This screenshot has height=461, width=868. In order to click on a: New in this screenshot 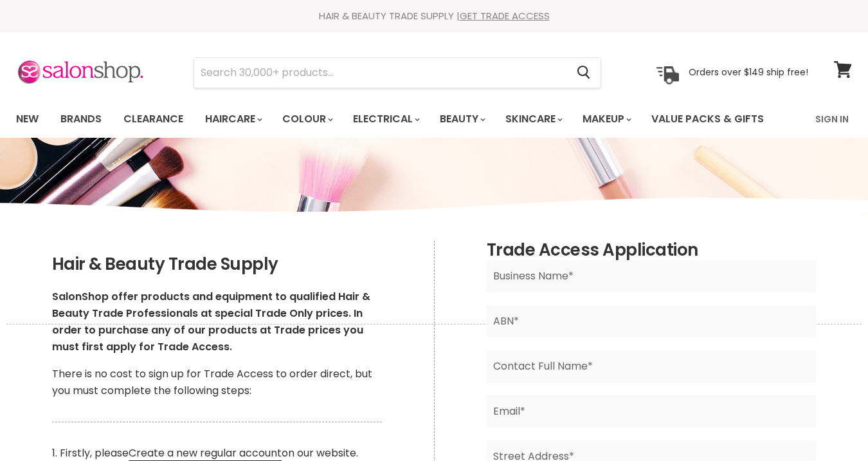, I will do `click(27, 119)`.